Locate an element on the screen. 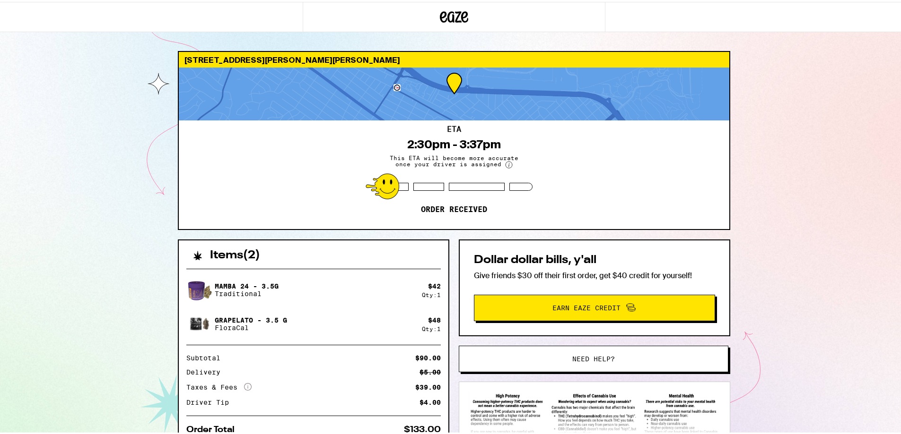  span: Need help? is located at coordinates (593, 357).